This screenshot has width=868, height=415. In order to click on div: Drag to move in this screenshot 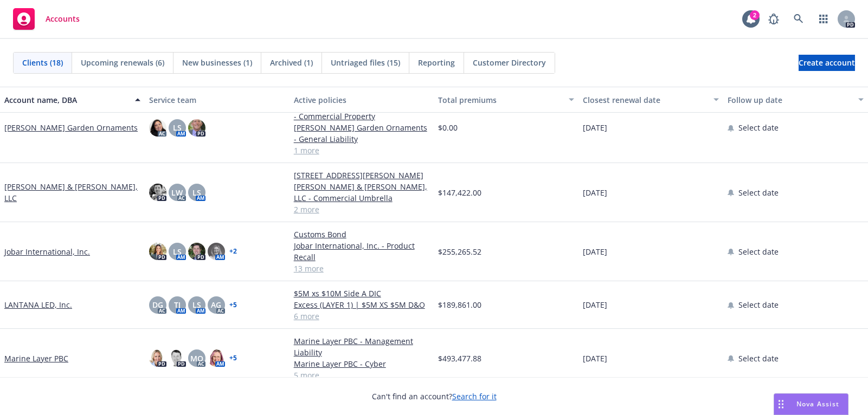, I will do `click(780, 404)`.